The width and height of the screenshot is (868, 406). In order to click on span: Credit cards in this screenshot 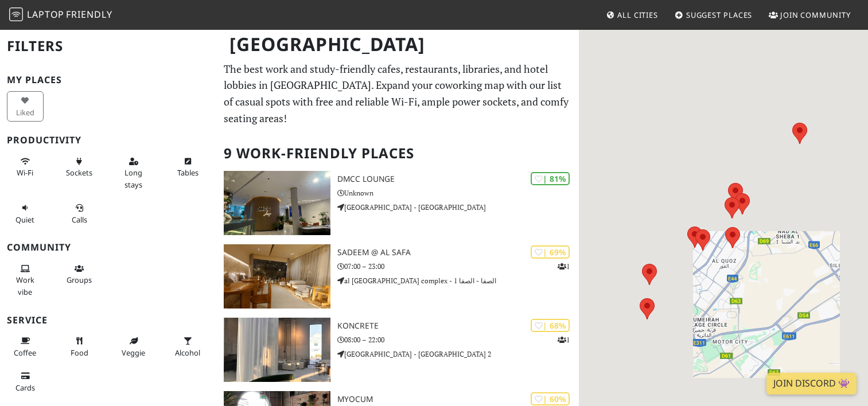, I will do `click(25, 387)`.